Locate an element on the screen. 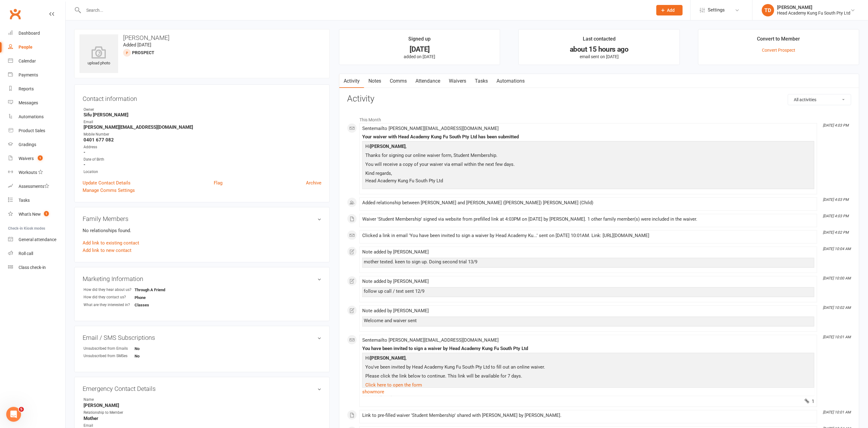 The image size is (868, 428). div: Roll call is located at coordinates (25, 253).